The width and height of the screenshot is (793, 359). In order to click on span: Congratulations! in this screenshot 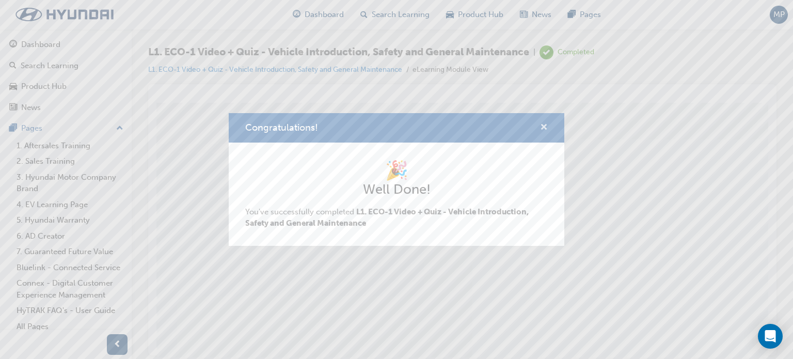, I will do `click(281, 127)`.